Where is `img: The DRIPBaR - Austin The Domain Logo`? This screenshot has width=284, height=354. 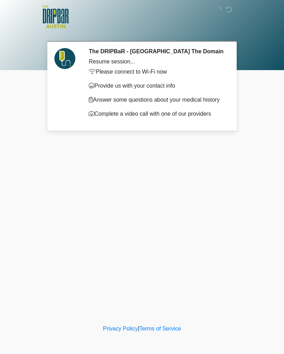 img: The DRIPBaR - Austin The Domain Logo is located at coordinates (55, 16).